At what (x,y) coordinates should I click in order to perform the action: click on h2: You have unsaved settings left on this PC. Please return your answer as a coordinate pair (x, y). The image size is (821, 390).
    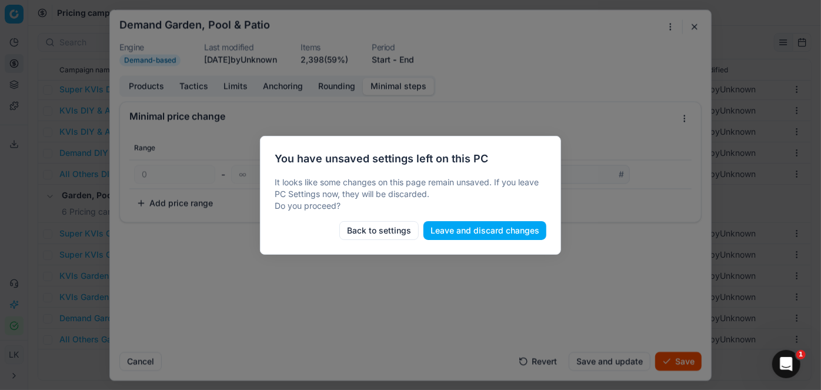
    Looking at the image, I should click on (411, 159).